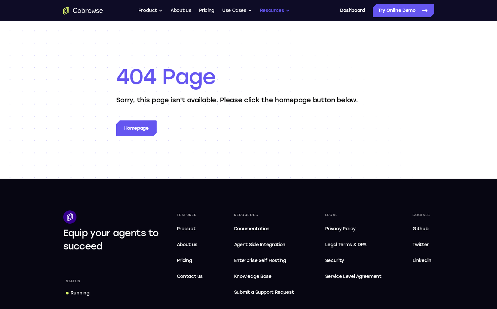 The width and height of the screenshot is (497, 309). What do you see at coordinates (151, 11) in the screenshot?
I see `button: Product` at bounding box center [151, 11].